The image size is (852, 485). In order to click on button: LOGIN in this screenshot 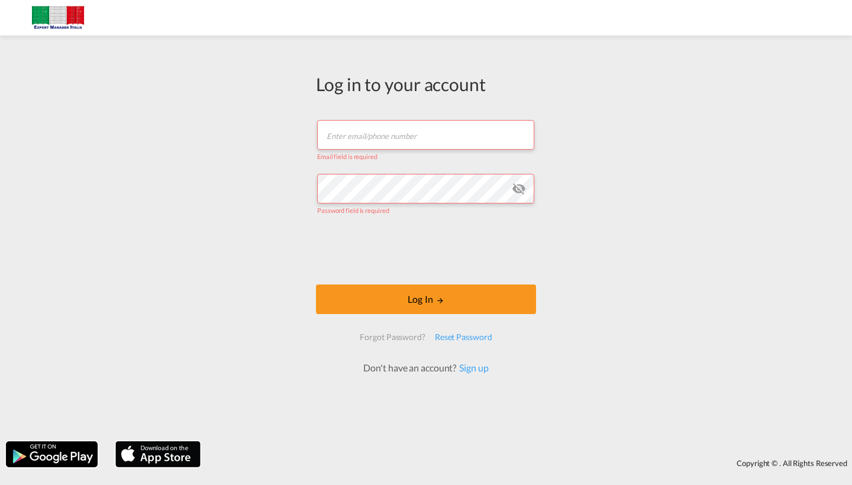, I will do `click(426, 299)`.